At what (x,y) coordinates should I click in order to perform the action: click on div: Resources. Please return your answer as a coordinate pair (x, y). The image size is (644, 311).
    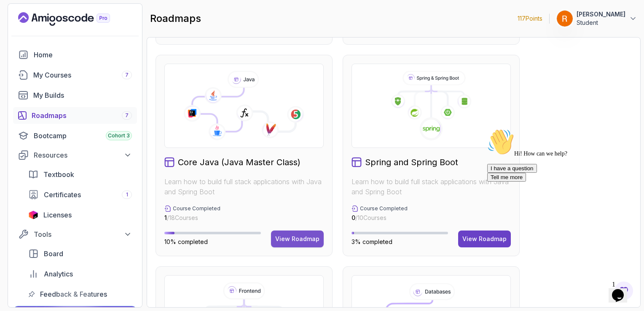
    Looking at the image, I should click on (83, 155).